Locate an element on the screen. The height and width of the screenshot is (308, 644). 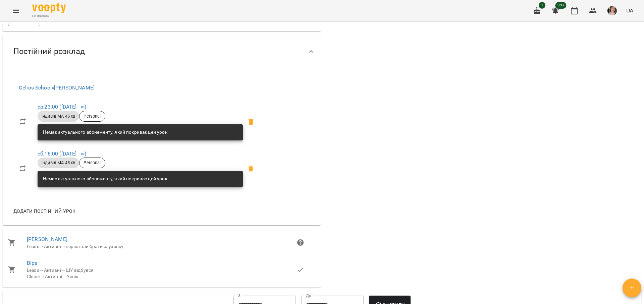
div: Closer Активні Успіх is located at coordinates (161, 277).